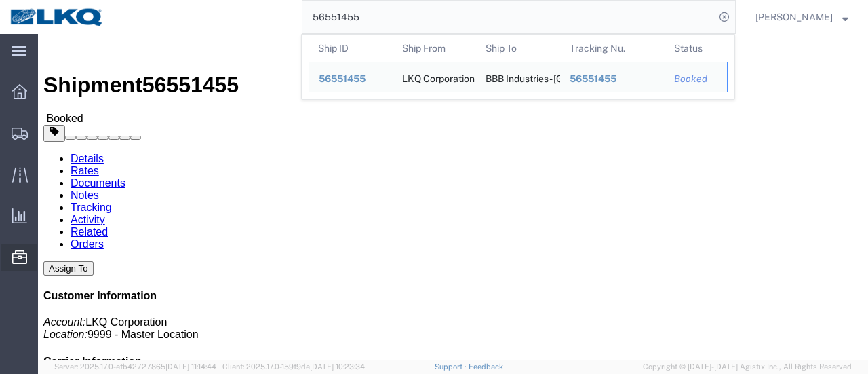 This screenshot has width=868, height=374. What do you see at coordinates (696, 78) in the screenshot?
I see `div: Booked` at bounding box center [696, 78].